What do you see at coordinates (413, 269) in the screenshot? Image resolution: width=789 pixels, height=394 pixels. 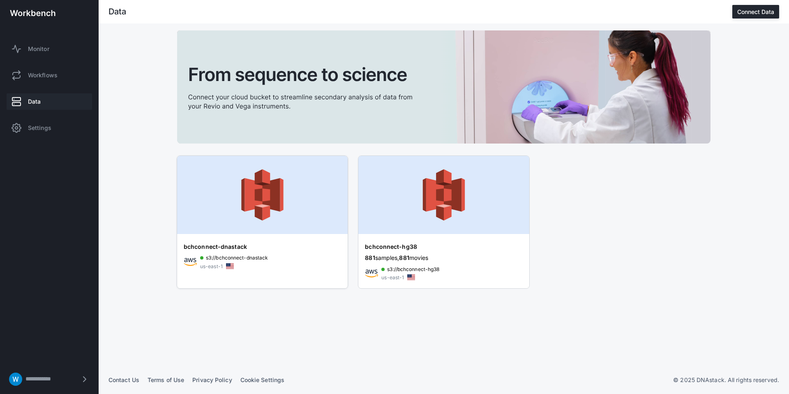 I see `span: s3://bchconnect-hg38` at bounding box center [413, 269].